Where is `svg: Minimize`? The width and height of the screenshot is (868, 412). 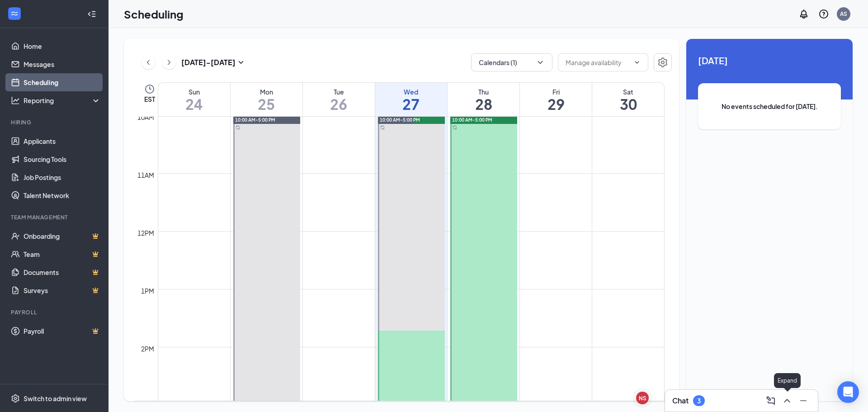 svg: Minimize is located at coordinates (804, 401).